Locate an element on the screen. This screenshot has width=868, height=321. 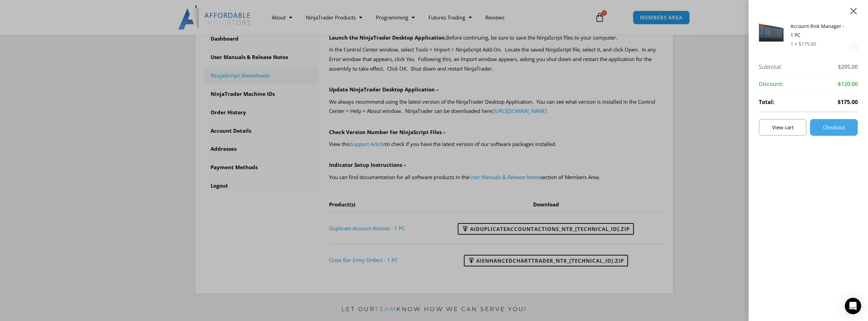
span: View cart is located at coordinates (782, 128).